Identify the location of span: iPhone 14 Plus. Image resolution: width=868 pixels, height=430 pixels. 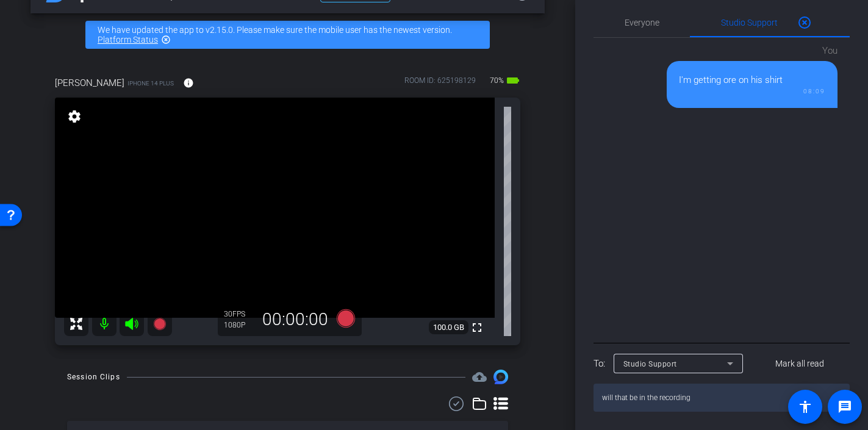
(151, 83).